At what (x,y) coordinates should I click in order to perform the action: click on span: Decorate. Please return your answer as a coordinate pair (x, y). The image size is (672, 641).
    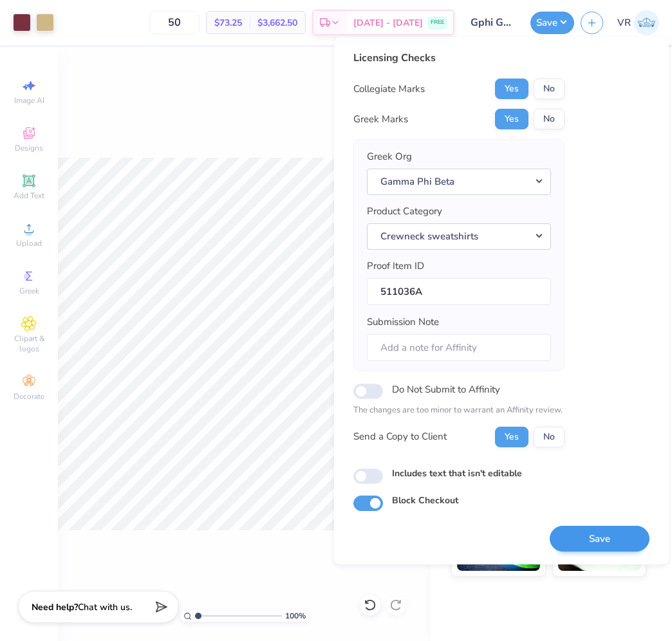
    Looking at the image, I should click on (29, 396).